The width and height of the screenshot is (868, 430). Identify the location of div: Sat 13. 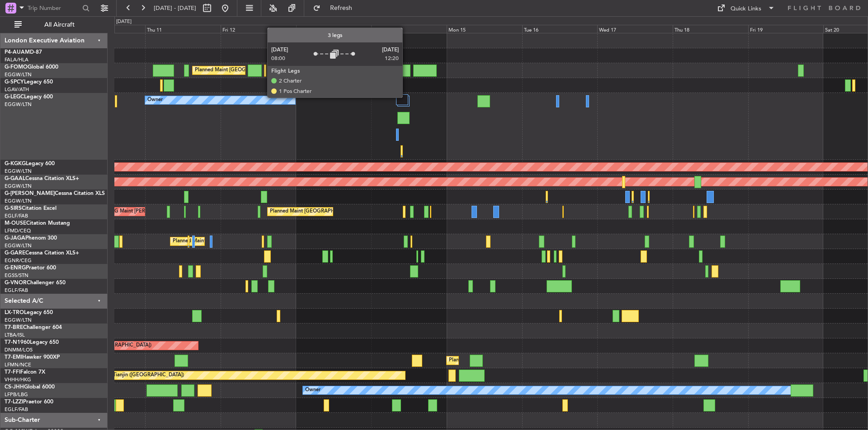
(334, 29).